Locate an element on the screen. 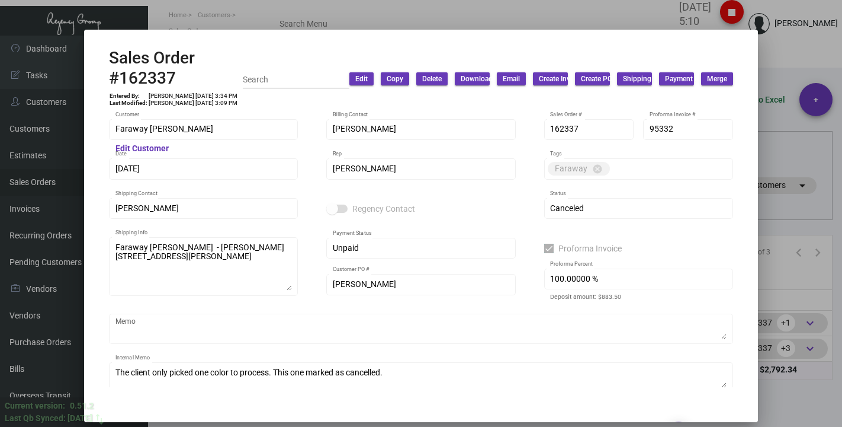 The height and width of the screenshot is (427, 842). button: Payment Form is located at coordinates (677, 79).